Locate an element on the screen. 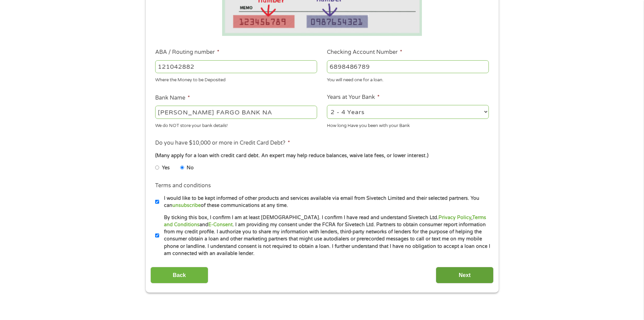 The width and height of the screenshot is (644, 320). label: Yes is located at coordinates (166, 168).